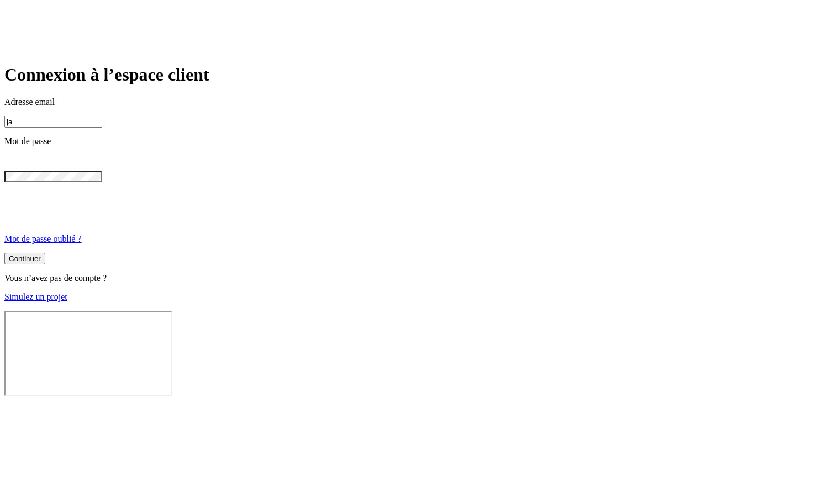  I want to click on a: Simulez un projet, so click(36, 296).